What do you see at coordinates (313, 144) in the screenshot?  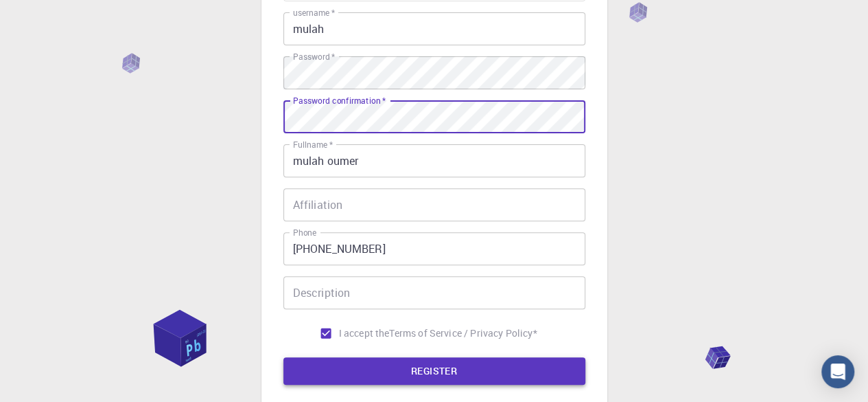 I see `label: Fullname` at bounding box center [313, 144].